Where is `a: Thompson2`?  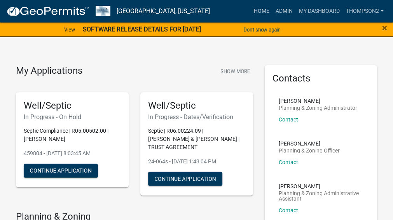 a: Thompson2 is located at coordinates (364, 11).